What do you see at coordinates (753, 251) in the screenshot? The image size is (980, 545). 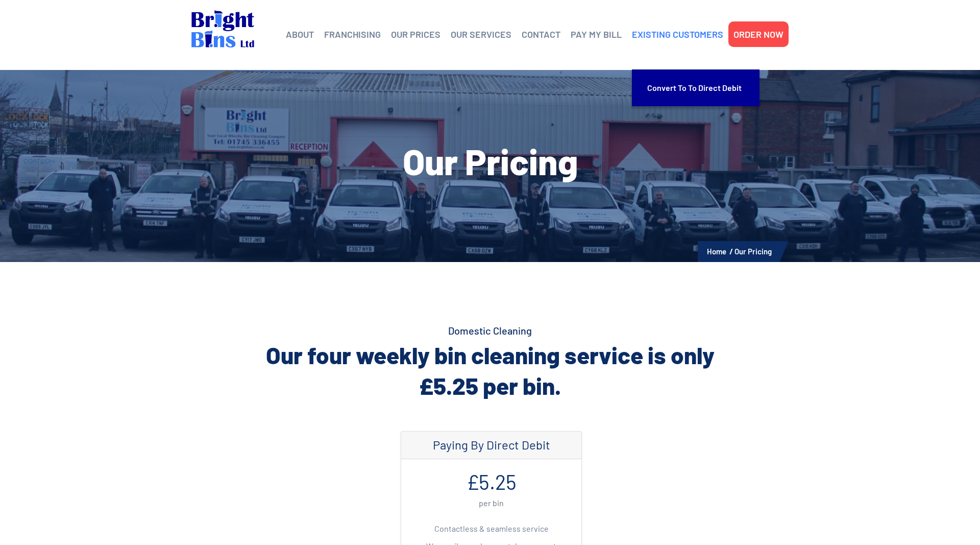 I see `li: Our Pricing` at bounding box center [753, 251].